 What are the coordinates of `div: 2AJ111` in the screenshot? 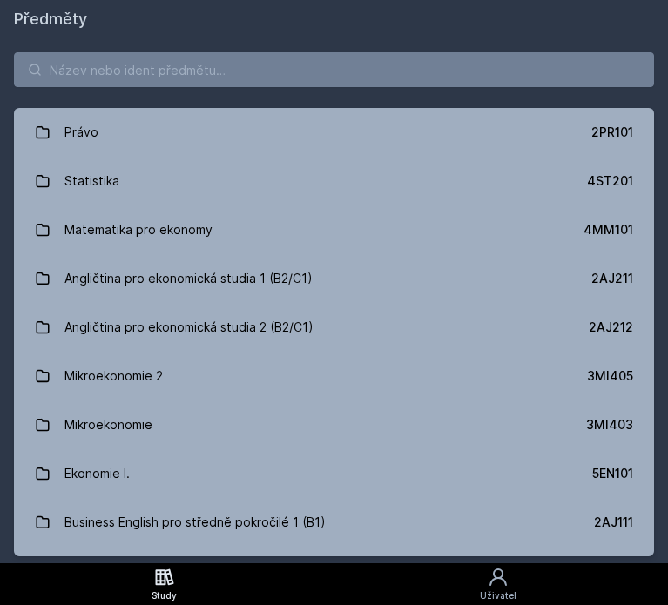 It's located at (613, 522).